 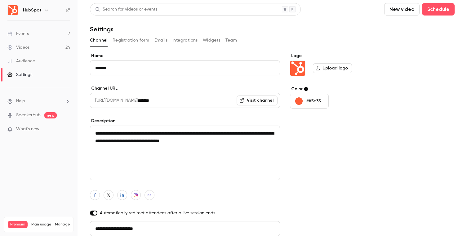 What do you see at coordinates (185, 213) in the screenshot?
I see `label: Automatically redirect attendees after a live session ends` at bounding box center [185, 213].